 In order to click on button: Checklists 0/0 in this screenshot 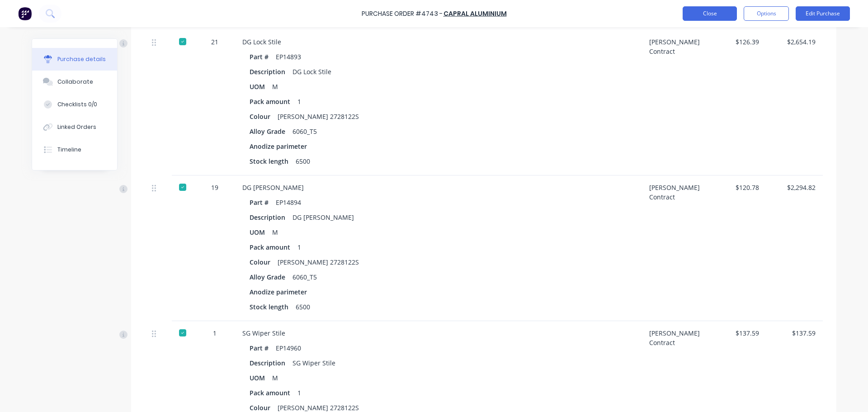, I will do `click(75, 104)`.